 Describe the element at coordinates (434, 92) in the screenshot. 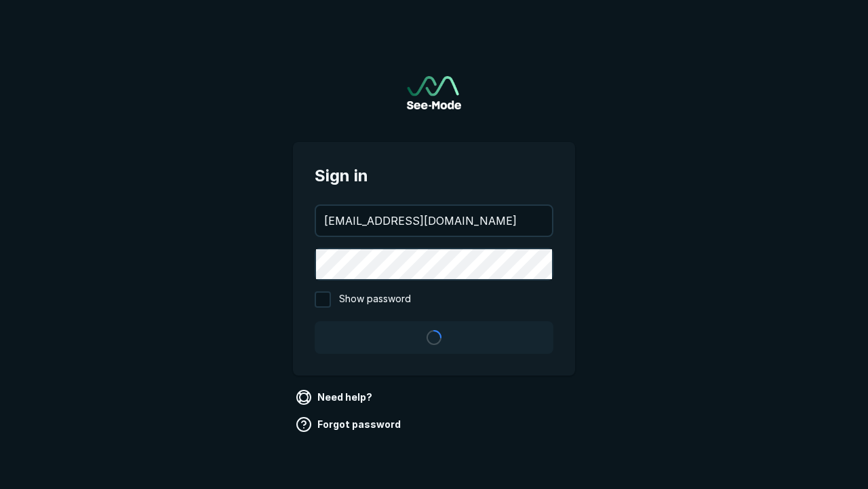

I see `a: Go to sign in` at that location.